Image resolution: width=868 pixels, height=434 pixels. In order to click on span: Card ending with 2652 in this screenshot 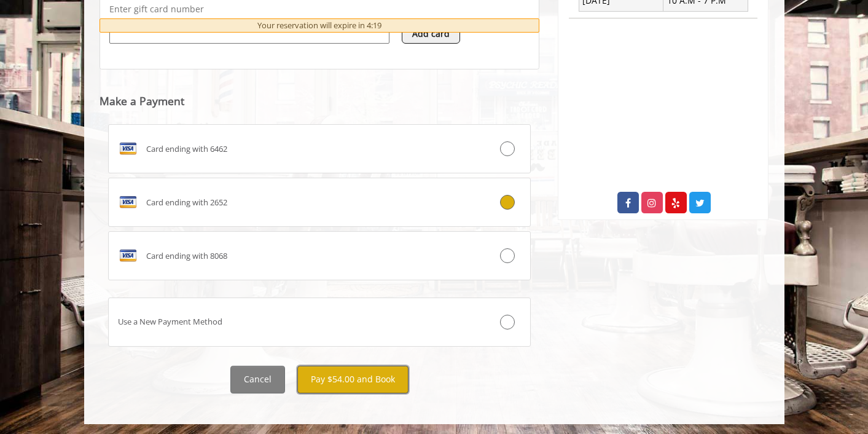, I will do `click(187, 203)`.